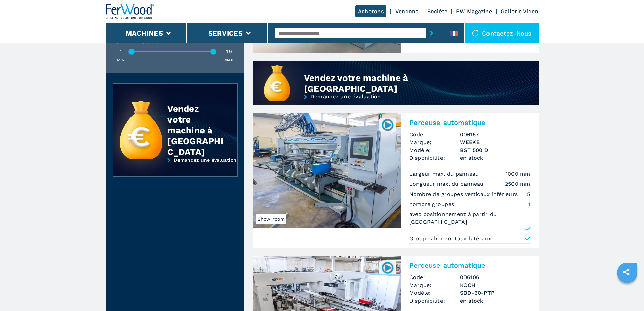 The height and width of the screenshot is (311, 644). Describe the element at coordinates (502, 33) in the screenshot. I see `div: Contactez-nous` at that location.